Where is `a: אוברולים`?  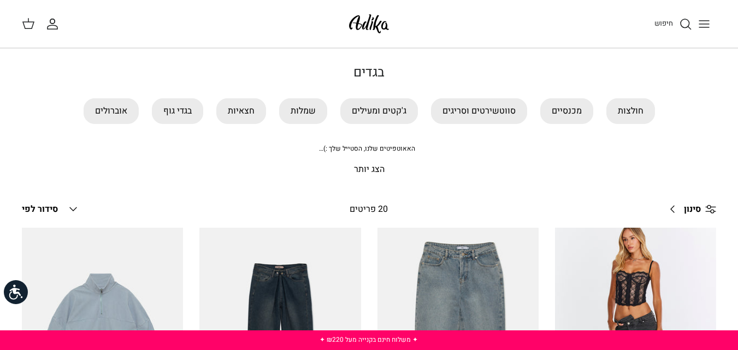 a: אוברולים is located at coordinates (111, 111).